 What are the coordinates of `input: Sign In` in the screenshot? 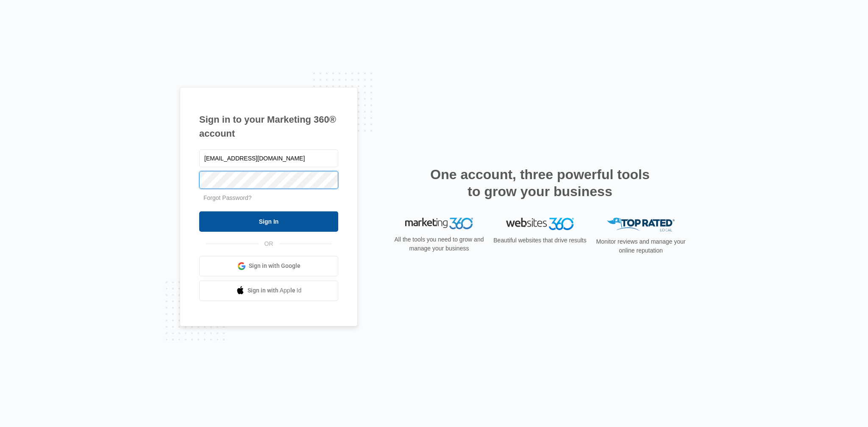 It's located at (269, 222).